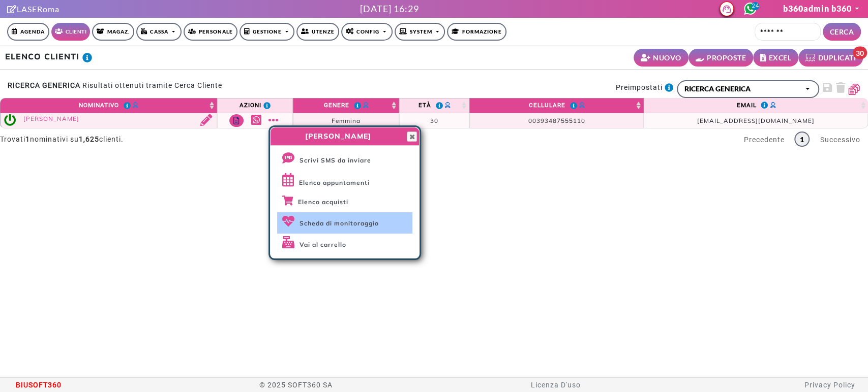  Describe the element at coordinates (837, 58) in the screenshot. I see `small: DUPLICATI` at that location.